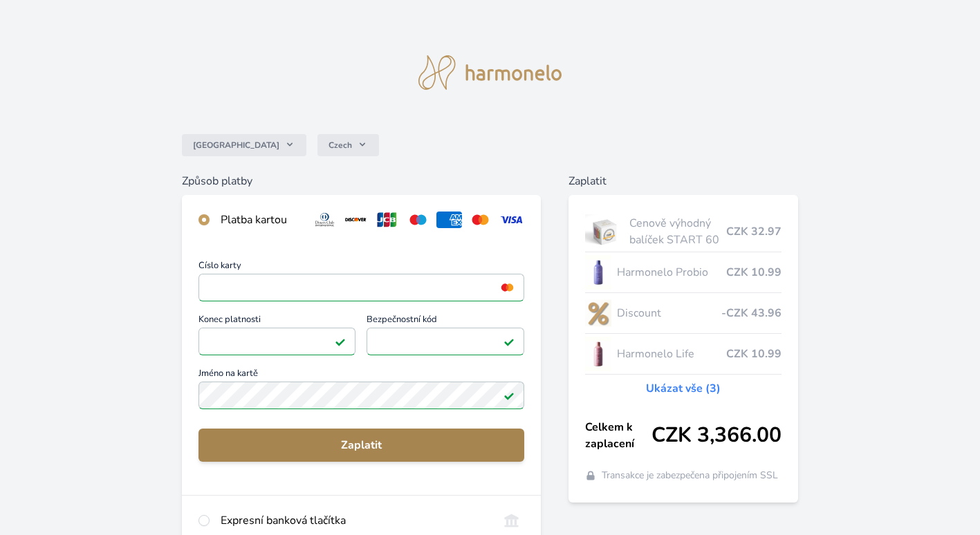 The image size is (980, 535). Describe the element at coordinates (386, 220) in the screenshot. I see `img: jcb.svg` at that location.